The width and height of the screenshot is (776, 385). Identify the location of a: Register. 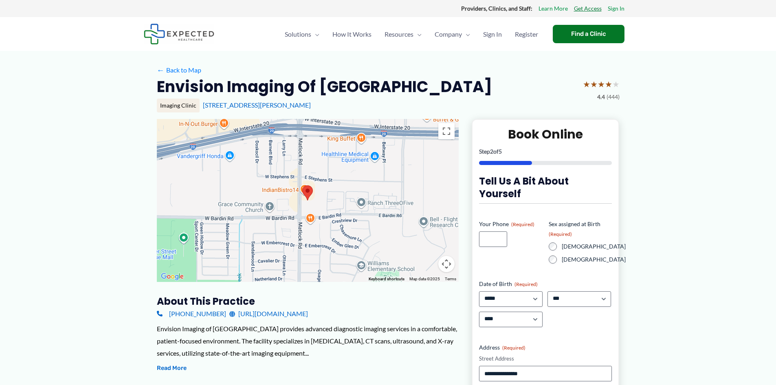
(527, 34).